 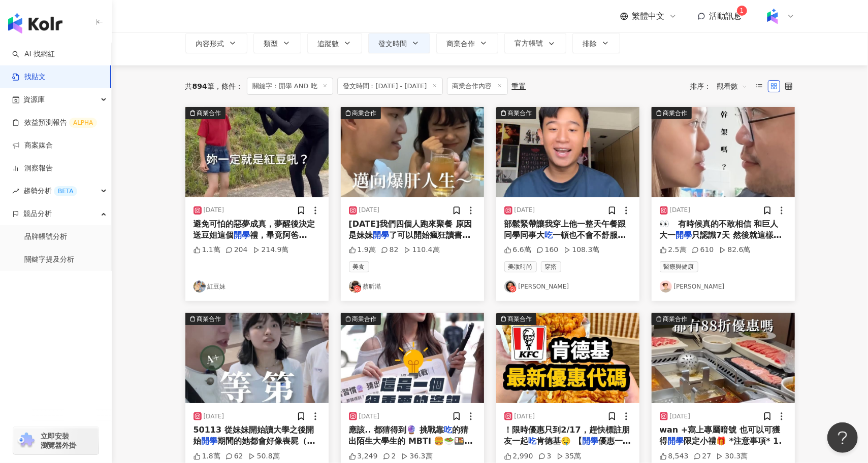 What do you see at coordinates (255, 447) in the screenshot?
I see `span: 期間的她都會好像喪屍（？ 讀書讀到很` at bounding box center [255, 447].